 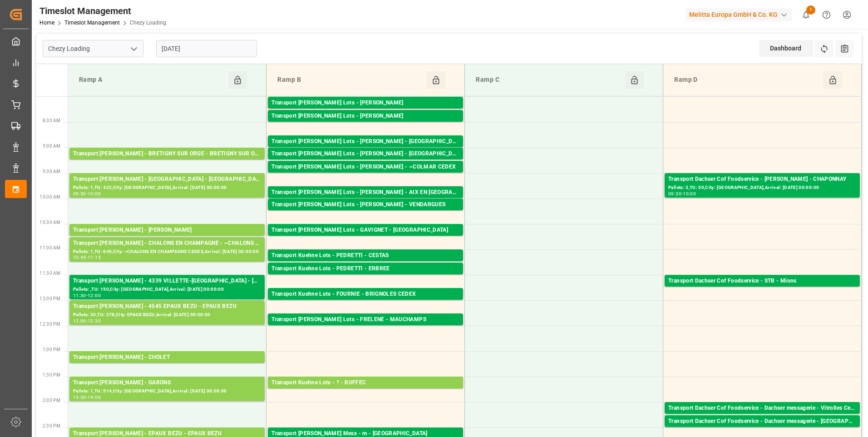 What do you see at coordinates (93, 48) in the screenshot?
I see `input: Type to search/select` at bounding box center [93, 48].